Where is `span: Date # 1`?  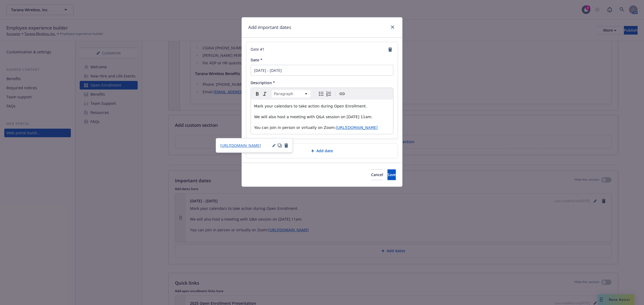
span: Date # 1 is located at coordinates (258, 50).